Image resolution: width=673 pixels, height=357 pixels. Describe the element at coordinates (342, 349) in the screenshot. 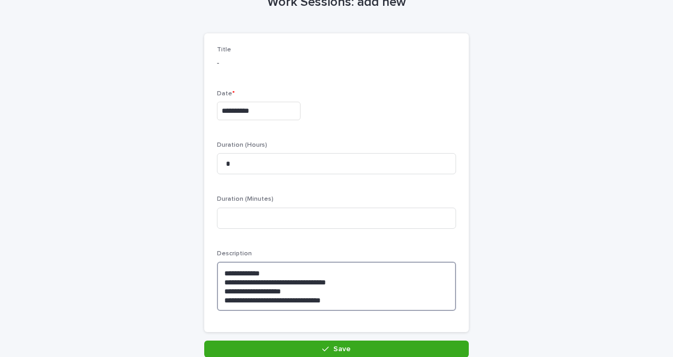

I see `span: Save` at that location.